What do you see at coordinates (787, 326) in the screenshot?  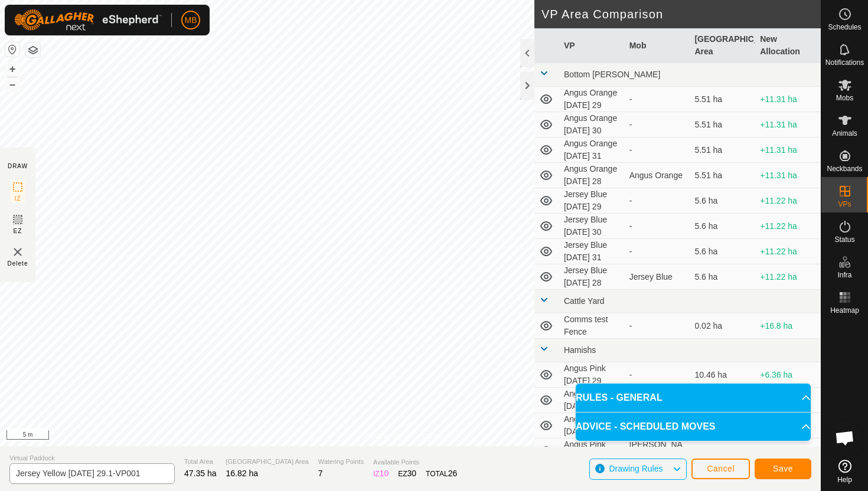 I see `td: +16.8 ha` at bounding box center [787, 326].